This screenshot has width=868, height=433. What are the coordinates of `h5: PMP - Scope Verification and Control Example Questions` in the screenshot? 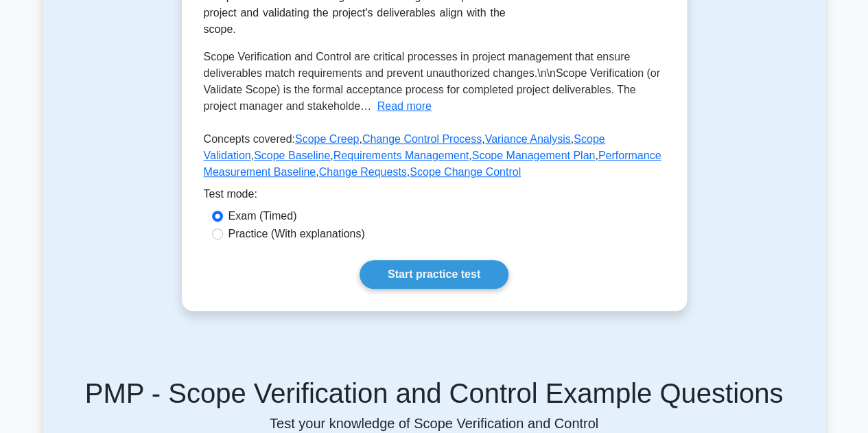 It's located at (434, 393).